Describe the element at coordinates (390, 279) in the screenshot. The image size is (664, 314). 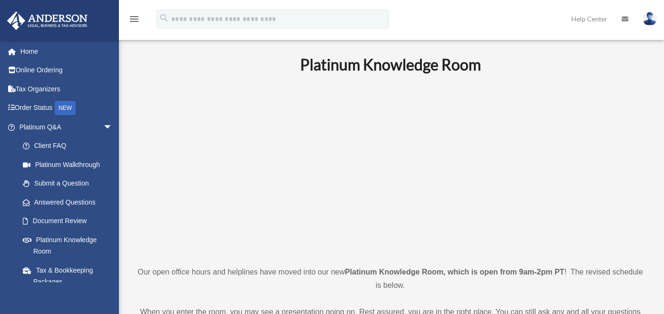
I see `p: Our open office hours and helplines have moved into our new ! The revised schedule is below.` at that location.